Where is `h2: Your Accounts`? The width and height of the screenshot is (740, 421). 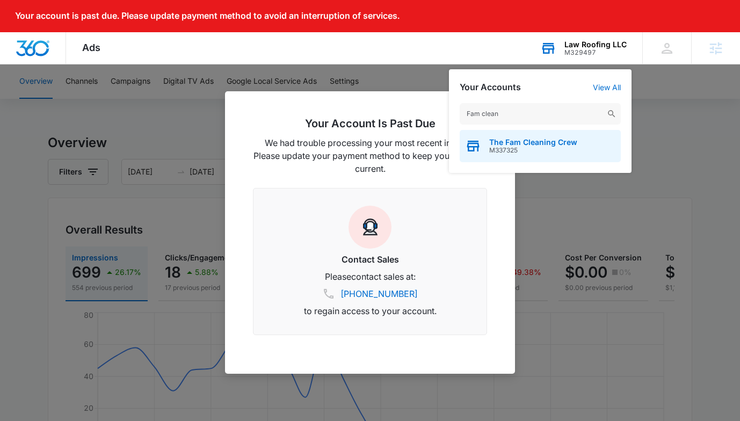
h2: Your Accounts is located at coordinates (490, 87).